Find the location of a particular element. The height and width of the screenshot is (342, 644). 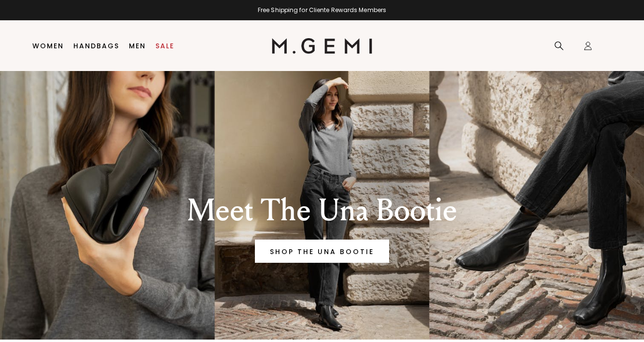

div: Meet The Una Bootie is located at coordinates (322, 210).